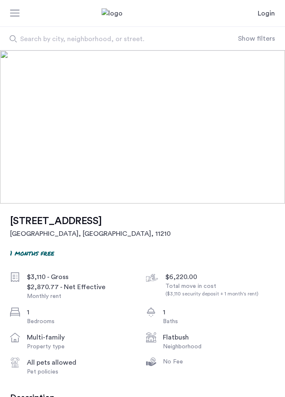 This screenshot has width=285, height=397. I want to click on div: multi-family, so click(83, 338).